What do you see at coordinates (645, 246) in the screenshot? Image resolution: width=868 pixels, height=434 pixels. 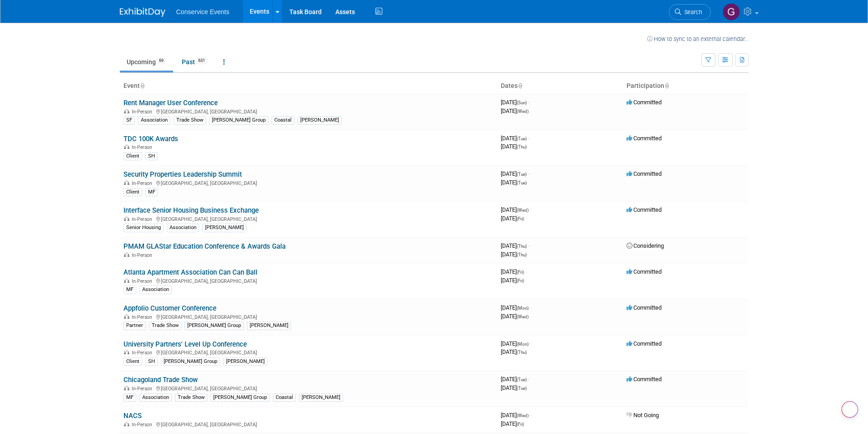 I see `span: Considering` at bounding box center [645, 246].